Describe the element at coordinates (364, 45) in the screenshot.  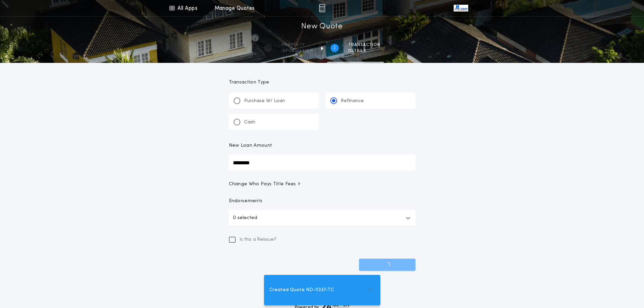
I see `span: Transaction` at that location.